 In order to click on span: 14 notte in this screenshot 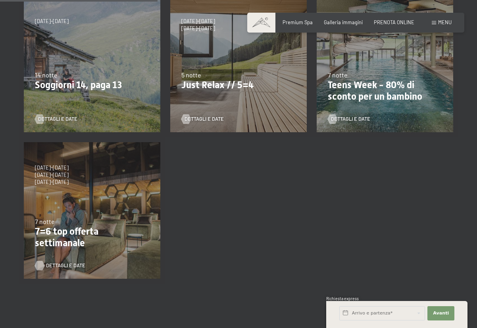, I will do `click(46, 75)`.